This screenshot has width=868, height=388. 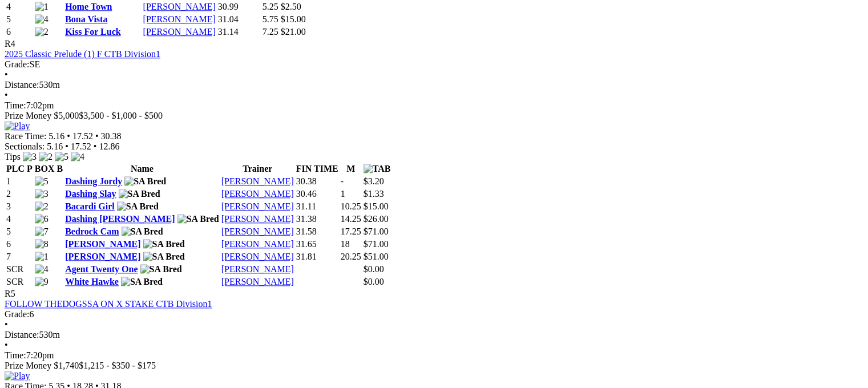 I want to click on text: 18, so click(x=345, y=243).